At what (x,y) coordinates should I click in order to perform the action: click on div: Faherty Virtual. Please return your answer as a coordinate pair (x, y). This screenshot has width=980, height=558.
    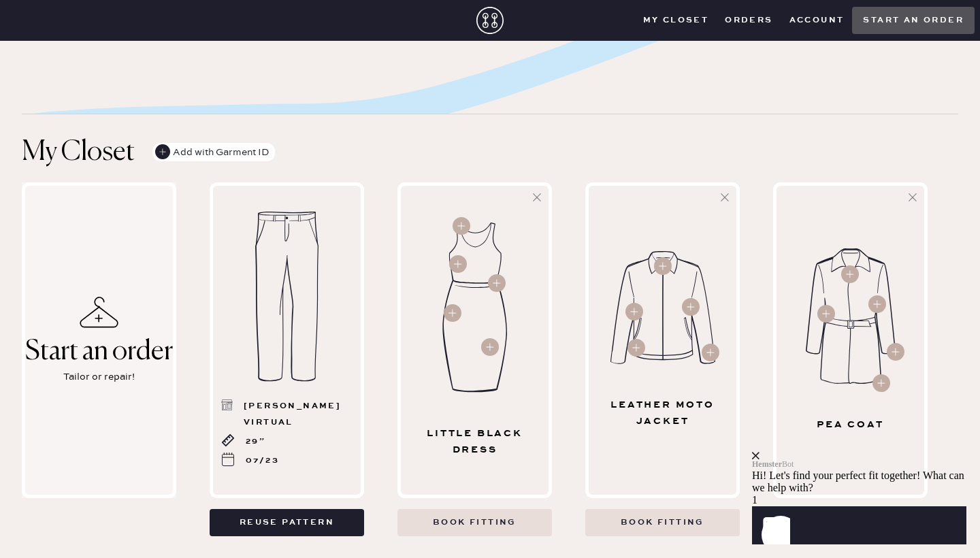
    Looking at the image, I should click on (298, 415).